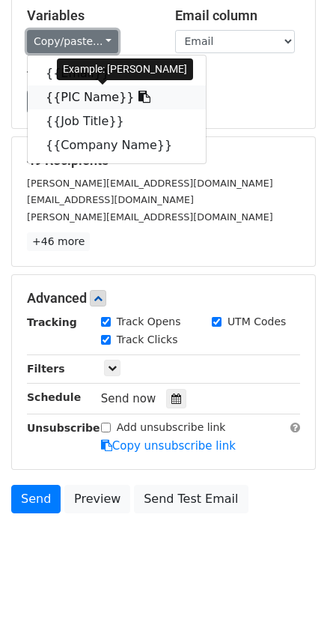 The width and height of the screenshot is (327, 640). Describe the element at coordinates (169, 446) in the screenshot. I see `a: Copy unsubscribe link` at that location.